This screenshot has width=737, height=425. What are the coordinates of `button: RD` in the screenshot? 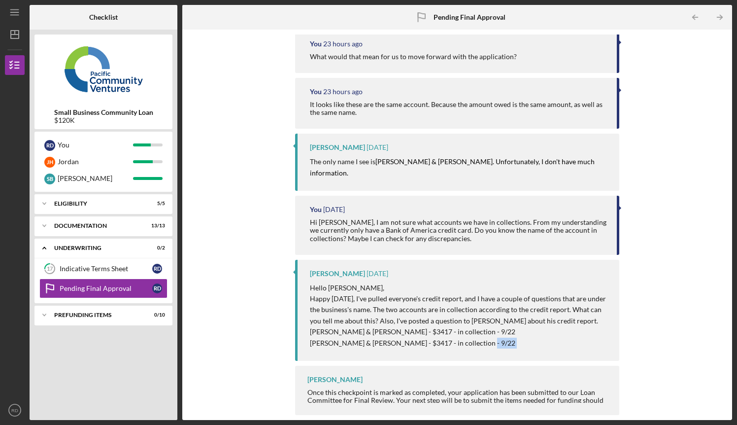 It's located at (15, 410).